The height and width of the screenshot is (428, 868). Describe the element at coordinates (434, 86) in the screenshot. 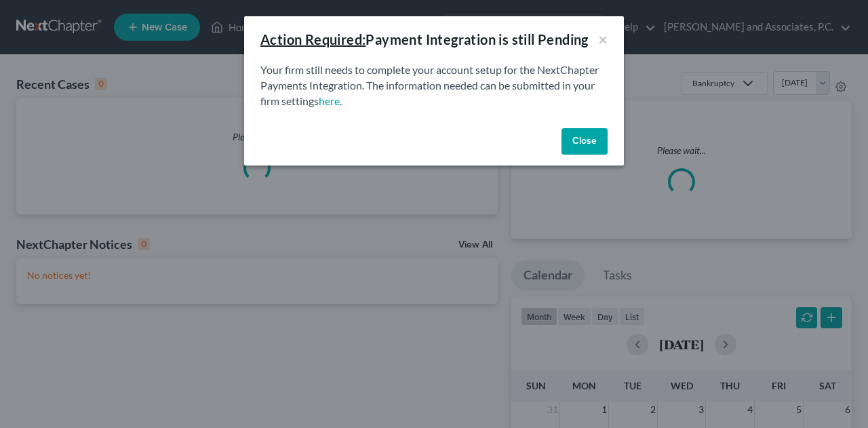

I see `p: Your firm still needs to complete your account setup for the NextChapter Payments Integration. Th...` at that location.